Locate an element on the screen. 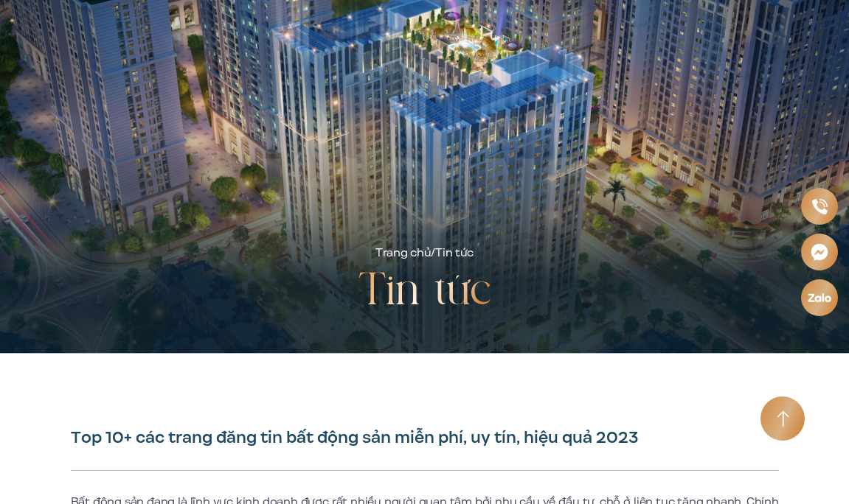  img: Phone icon is located at coordinates (819, 206).